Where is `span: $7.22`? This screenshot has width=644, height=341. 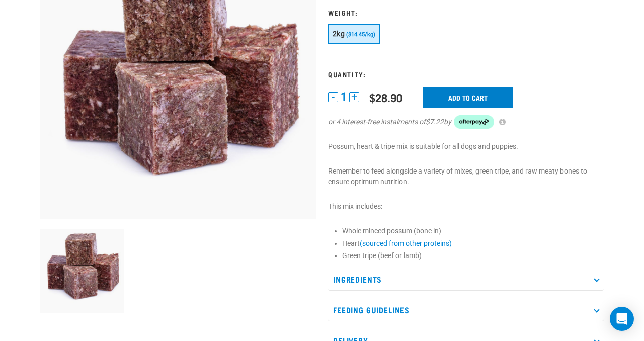
span: $7.22 is located at coordinates (435, 121).